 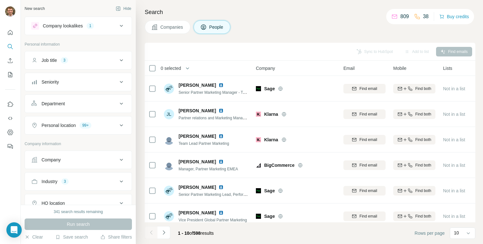 What do you see at coordinates (404, 17) in the screenshot?
I see `p: 809` at bounding box center [404, 17].